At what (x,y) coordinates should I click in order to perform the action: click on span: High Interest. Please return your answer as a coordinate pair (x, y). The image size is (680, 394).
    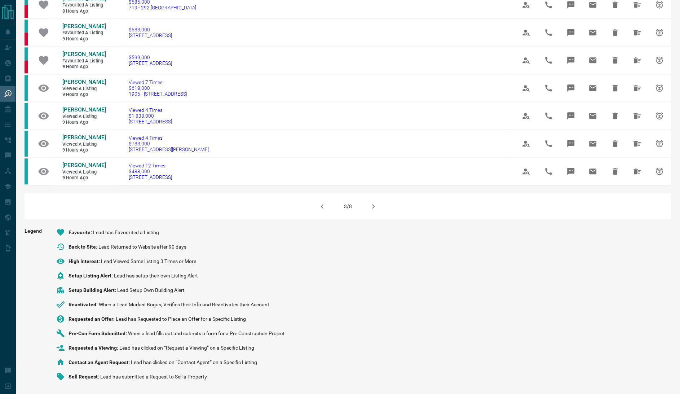
    Looking at the image, I should click on (85, 261).